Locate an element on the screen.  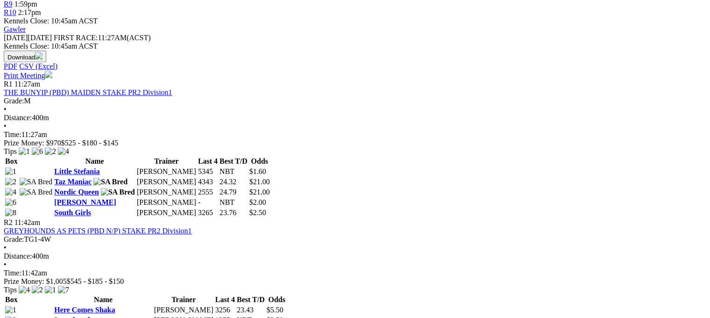
img: 7 is located at coordinates (64, 290).